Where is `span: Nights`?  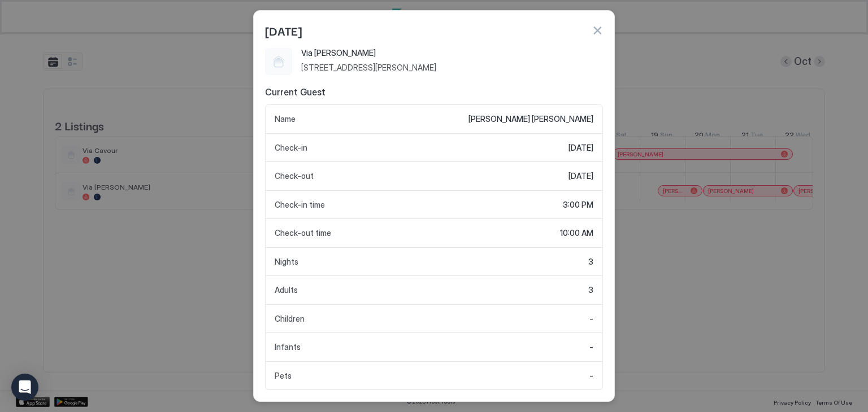
span: Nights is located at coordinates (287, 262).